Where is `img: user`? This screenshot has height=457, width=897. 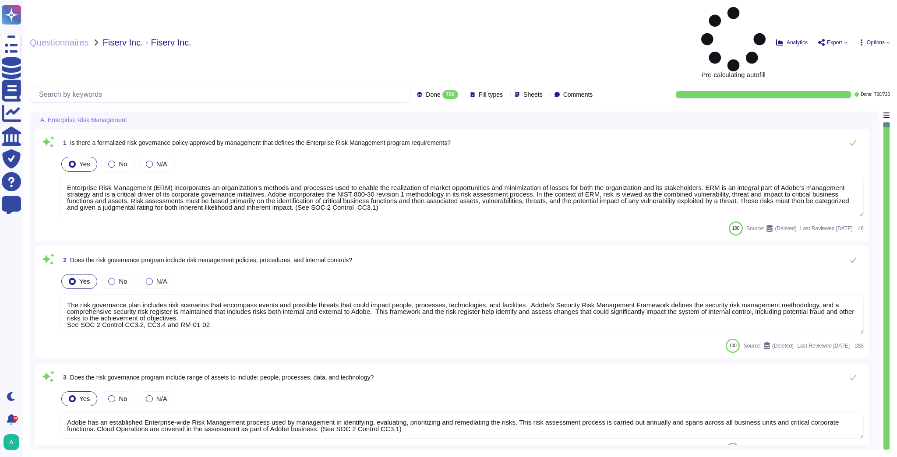 img: user is located at coordinates (11, 442).